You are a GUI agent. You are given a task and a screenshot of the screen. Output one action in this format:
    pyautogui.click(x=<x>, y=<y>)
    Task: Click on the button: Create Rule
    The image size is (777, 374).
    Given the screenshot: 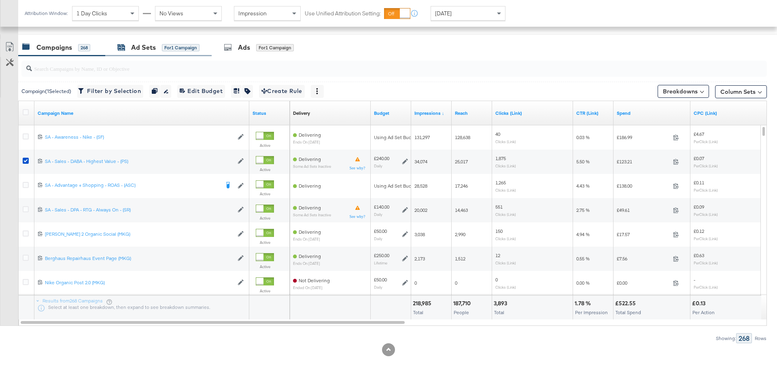 What is the action you would take?
    pyautogui.click(x=282, y=91)
    